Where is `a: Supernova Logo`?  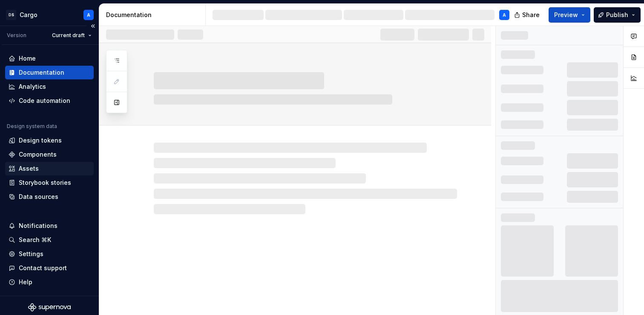 a: Supernova Logo is located at coordinates (49, 307).